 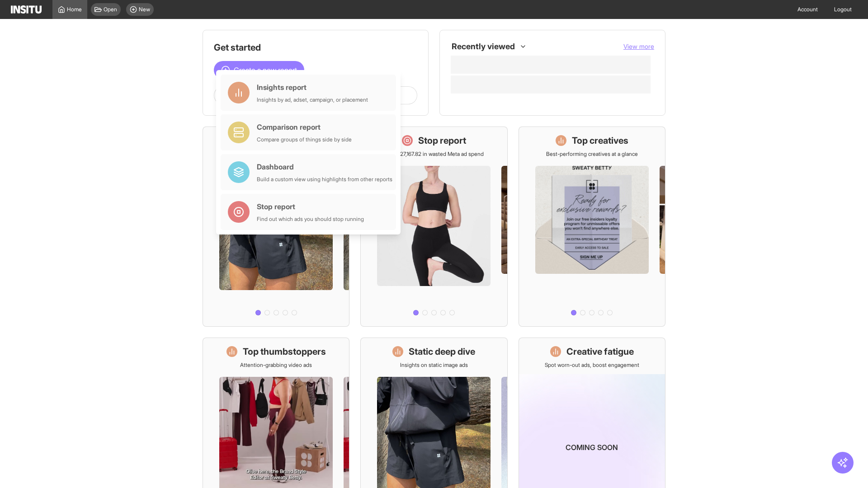 What do you see at coordinates (312, 88) in the screenshot?
I see `div: Insights report` at bounding box center [312, 88].